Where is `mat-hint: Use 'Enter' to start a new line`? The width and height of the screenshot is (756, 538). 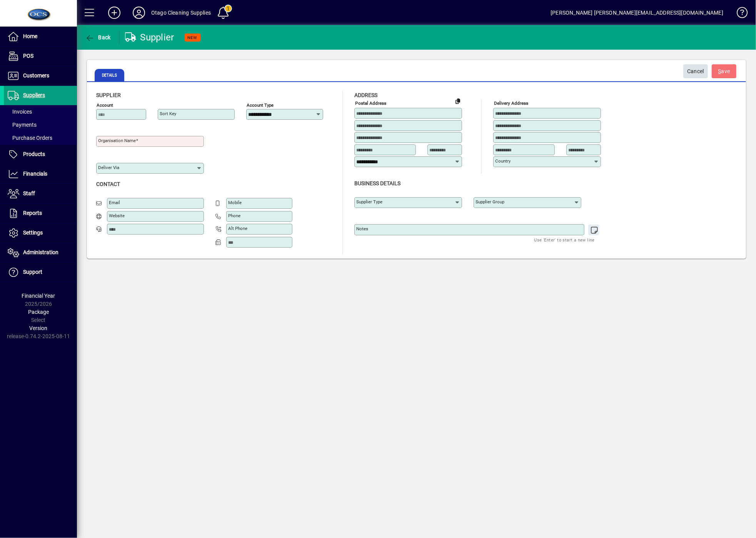 mat-hint: Use 'Enter' to start a new line is located at coordinates (565, 240).